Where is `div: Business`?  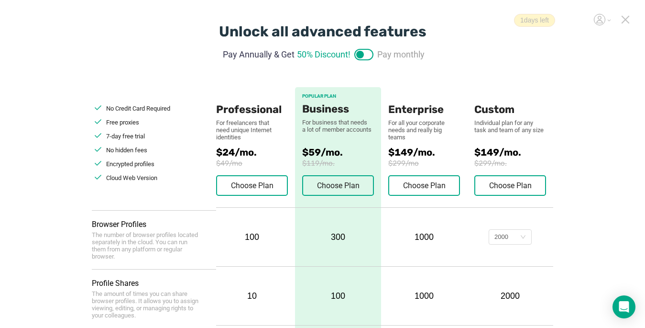
div: Business is located at coordinates (338, 109).